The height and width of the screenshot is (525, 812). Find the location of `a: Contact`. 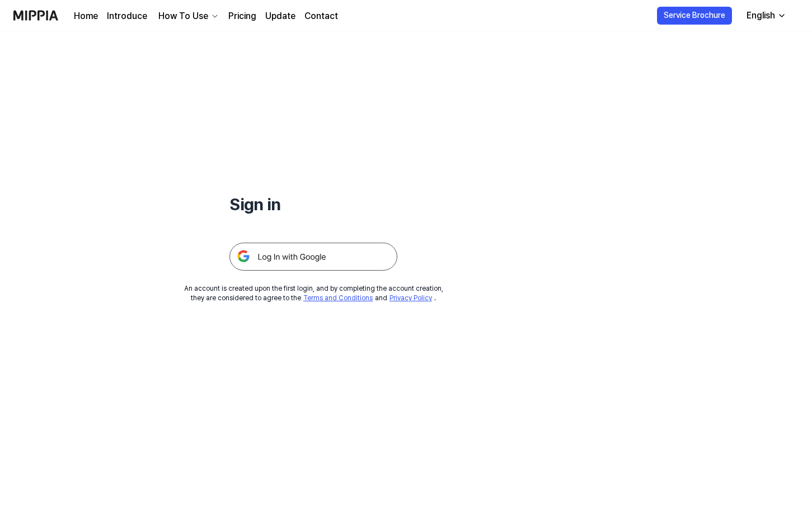

a: Contact is located at coordinates (322, 16).